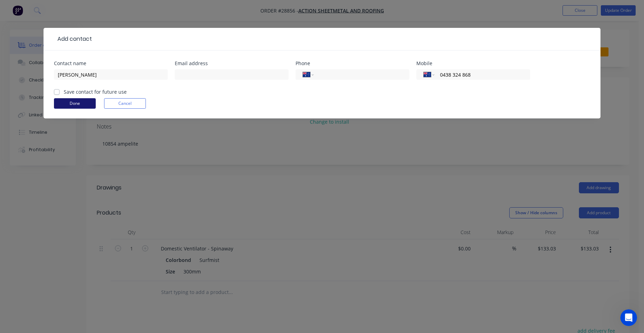 This screenshot has height=333, width=644. I want to click on label: Save contact for future use, so click(95, 92).